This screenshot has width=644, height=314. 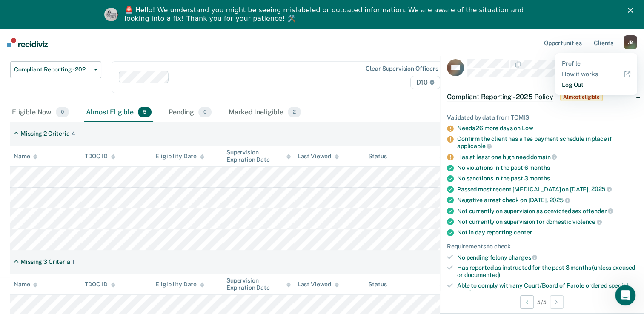 I want to click on div: 🚨 Hello! We understand you might be seeing mislabeled or outdated information. We are aware of th..., so click(x=325, y=15).